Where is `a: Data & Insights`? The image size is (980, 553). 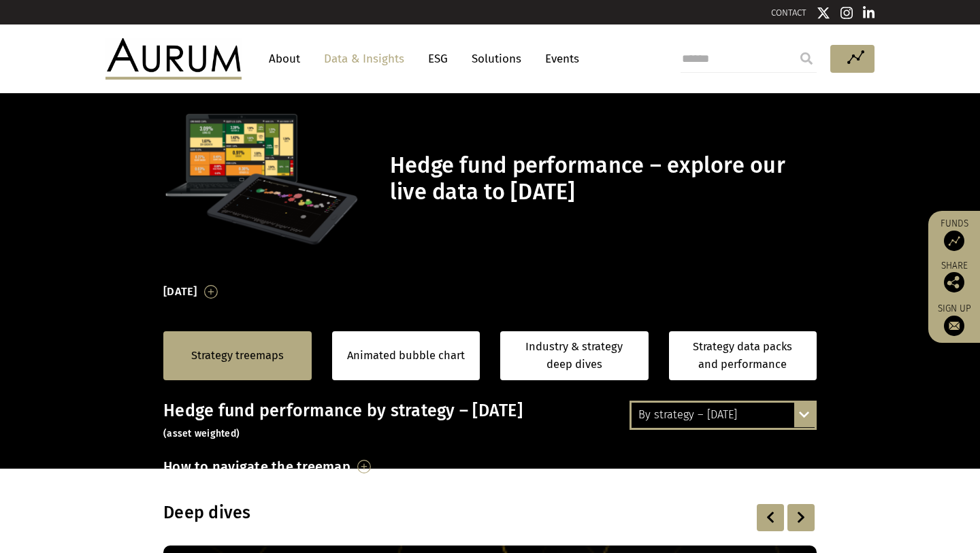
a: Data & Insights is located at coordinates (364, 58).